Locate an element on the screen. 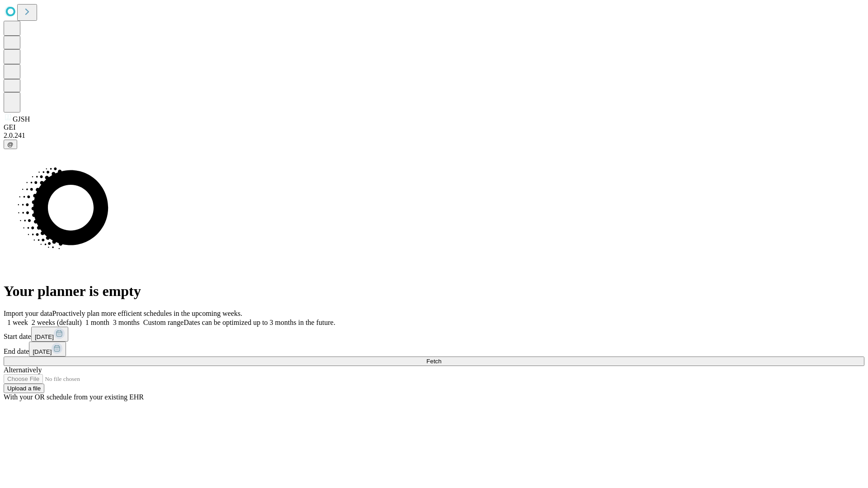 This screenshot has height=488, width=868. span: Dates can be optimized up to 3 months in the future. is located at coordinates (259, 322).